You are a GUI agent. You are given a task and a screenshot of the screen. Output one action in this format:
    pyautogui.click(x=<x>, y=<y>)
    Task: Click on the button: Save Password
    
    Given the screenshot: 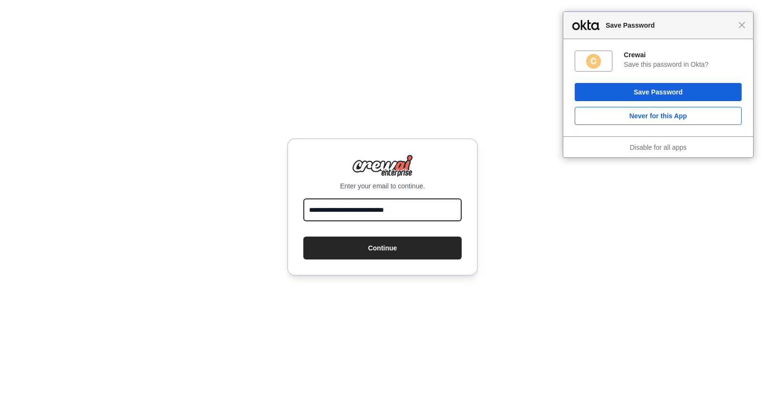 What is the action you would take?
    pyautogui.click(x=658, y=92)
    